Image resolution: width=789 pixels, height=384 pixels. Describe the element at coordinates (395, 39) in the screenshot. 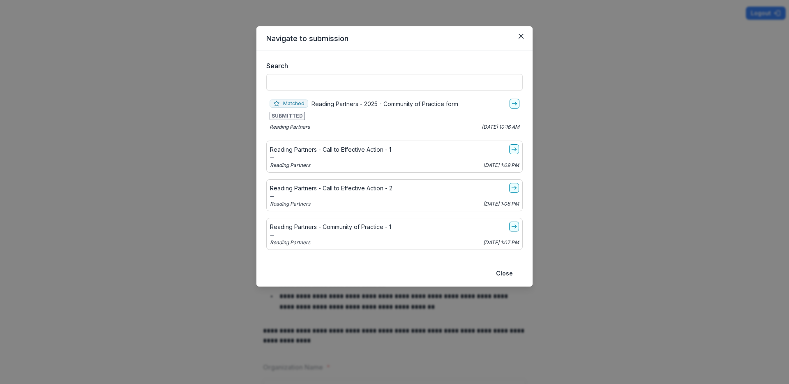

I see `header: Navigate to submission` at that location.